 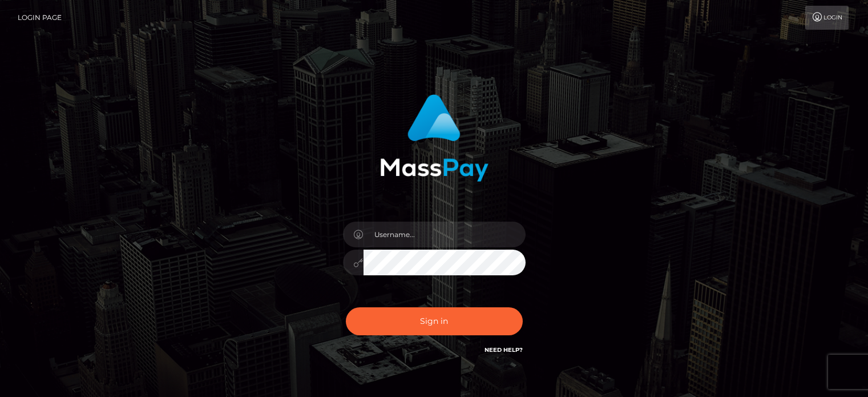 What do you see at coordinates (445, 234) in the screenshot?
I see `input: Username...` at bounding box center [445, 234].